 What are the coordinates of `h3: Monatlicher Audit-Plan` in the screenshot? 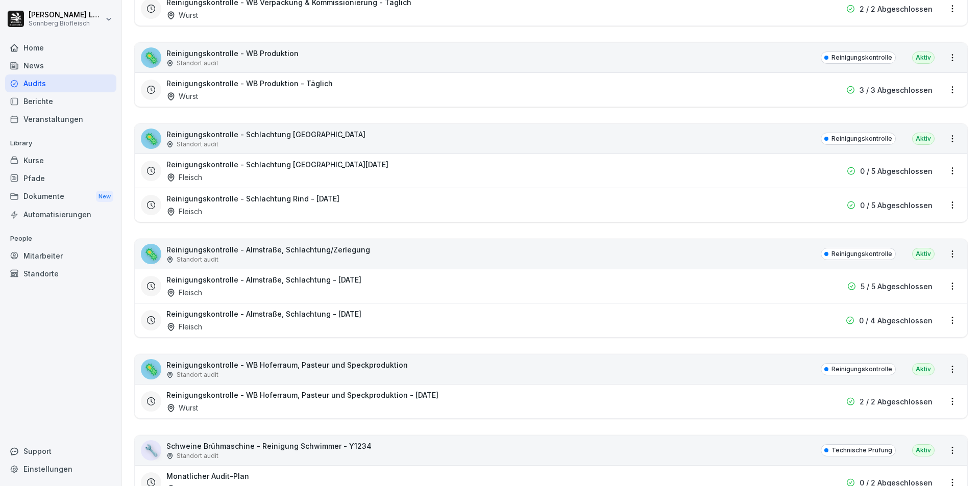 It's located at (208, 476).